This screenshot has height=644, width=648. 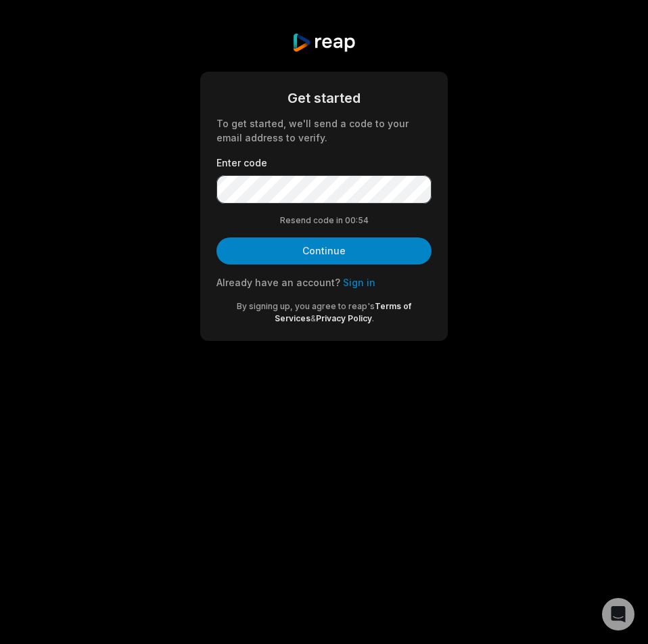 What do you see at coordinates (344, 318) in the screenshot?
I see `a: Privacy Policy` at bounding box center [344, 318].